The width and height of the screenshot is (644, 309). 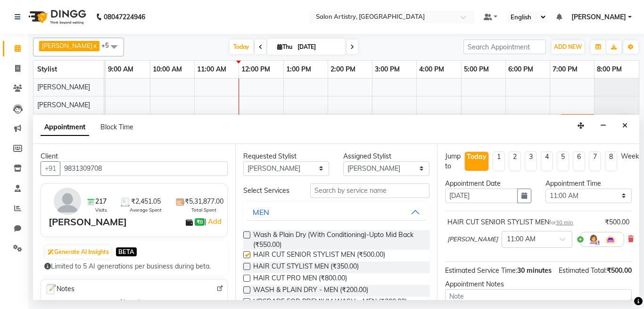 What do you see at coordinates (134, 302) in the screenshot?
I see `span: No notes` at bounding box center [134, 302].